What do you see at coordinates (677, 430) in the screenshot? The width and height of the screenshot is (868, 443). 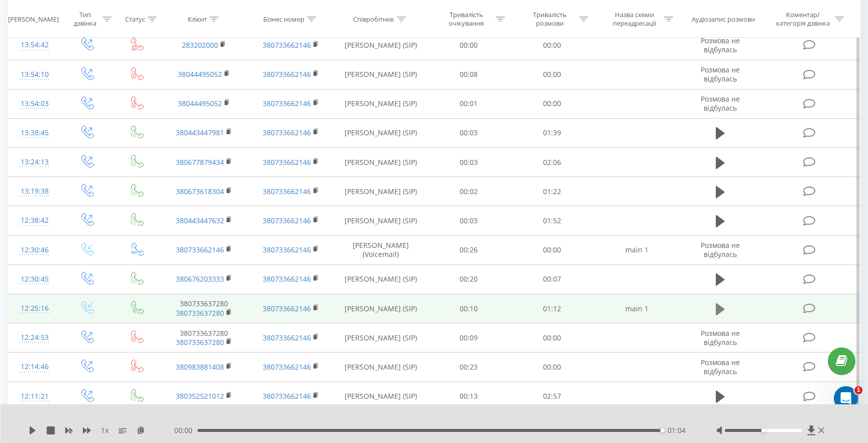 I see `span: 01:04` at bounding box center [677, 430].